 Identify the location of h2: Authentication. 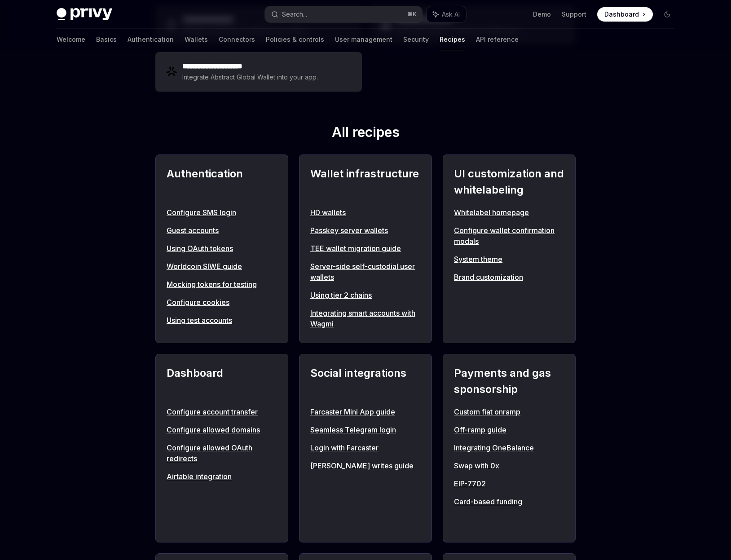
(222, 182).